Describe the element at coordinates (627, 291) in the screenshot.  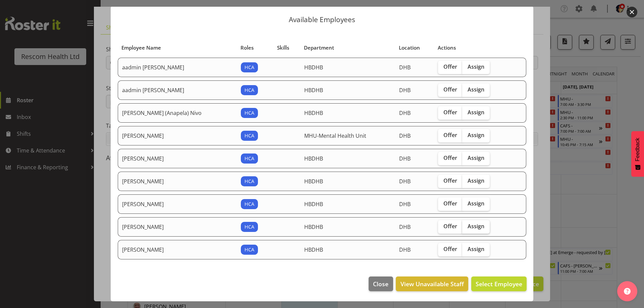
I see `img: help-xxl-2.png` at that location.